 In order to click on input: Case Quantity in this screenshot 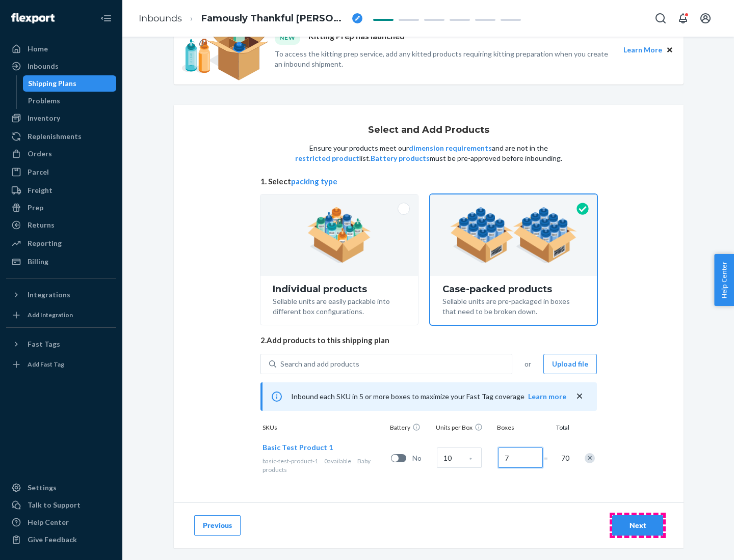, I will do `click(459, 458)`.